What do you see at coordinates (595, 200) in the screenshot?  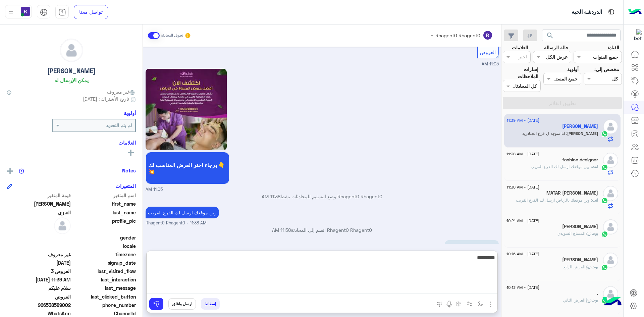 I see `span: انت` at bounding box center [595, 200].